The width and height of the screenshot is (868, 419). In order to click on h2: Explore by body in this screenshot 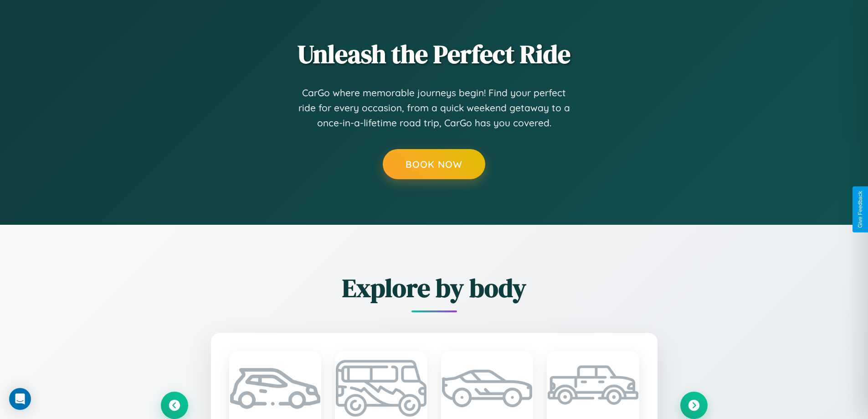, I will do `click(434, 287)`.